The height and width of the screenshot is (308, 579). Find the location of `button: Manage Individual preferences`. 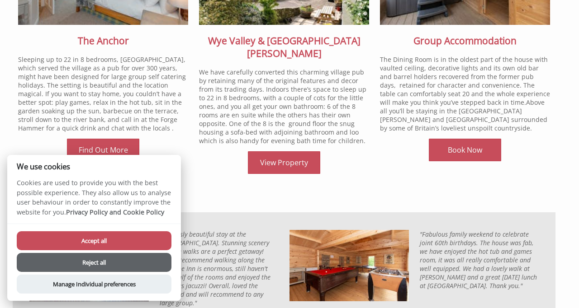

button: Manage Individual preferences is located at coordinates (94, 284).